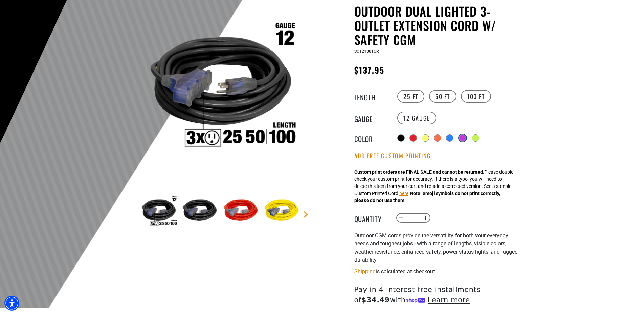 This screenshot has width=644, height=315. I want to click on legend: Length, so click(371, 96).